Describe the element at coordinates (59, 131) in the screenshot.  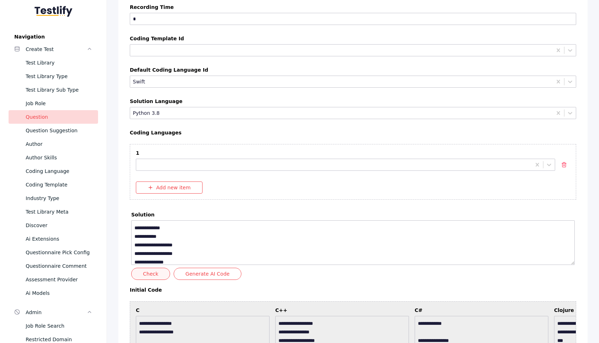
I see `div: Question Suggestion` at that location.